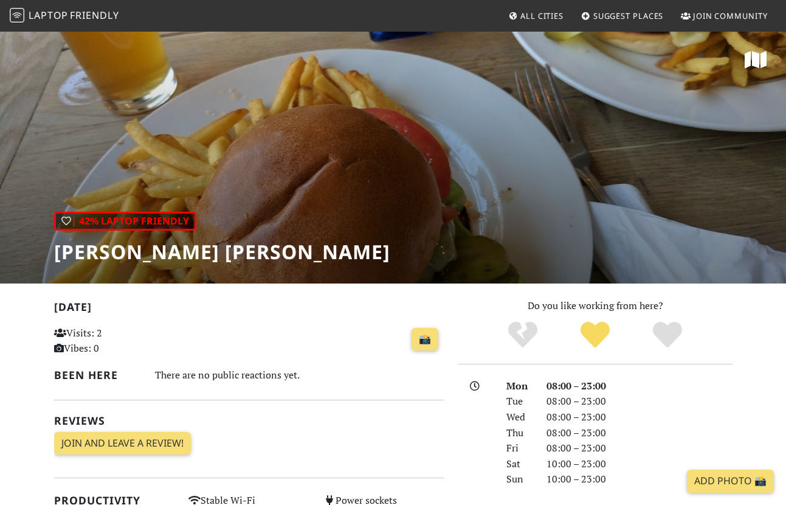 Image resolution: width=786 pixels, height=505 pixels. What do you see at coordinates (299, 375) in the screenshot?
I see `div: There are no public reactions yet.` at bounding box center [299, 375].